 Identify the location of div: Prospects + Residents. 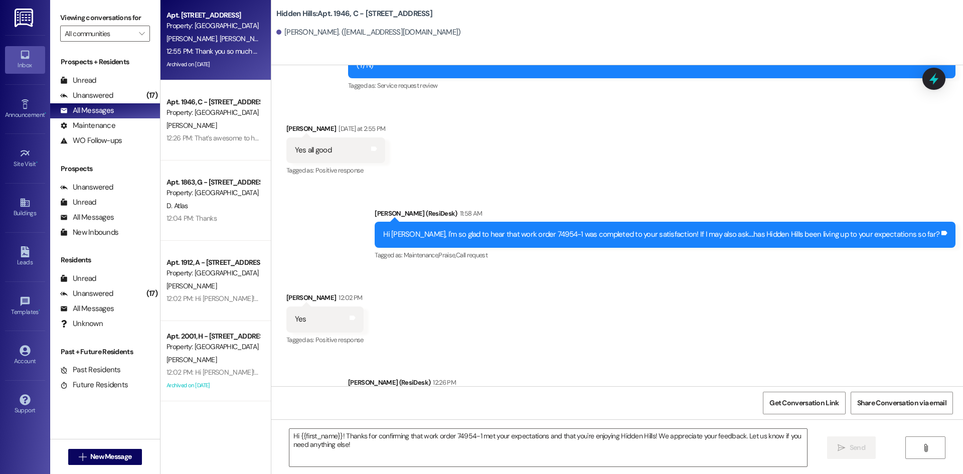
(105, 62).